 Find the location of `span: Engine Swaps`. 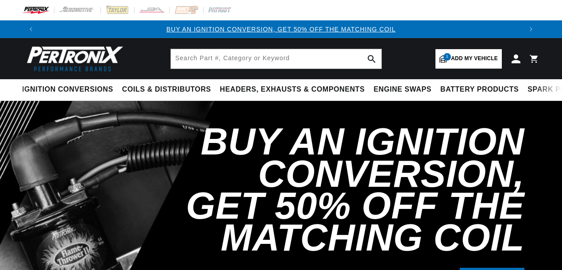

span: Engine Swaps is located at coordinates (402, 89).